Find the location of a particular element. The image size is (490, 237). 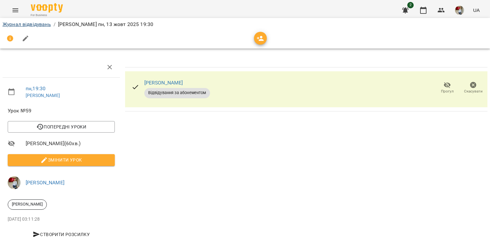

span: Прогул is located at coordinates (447, 91).